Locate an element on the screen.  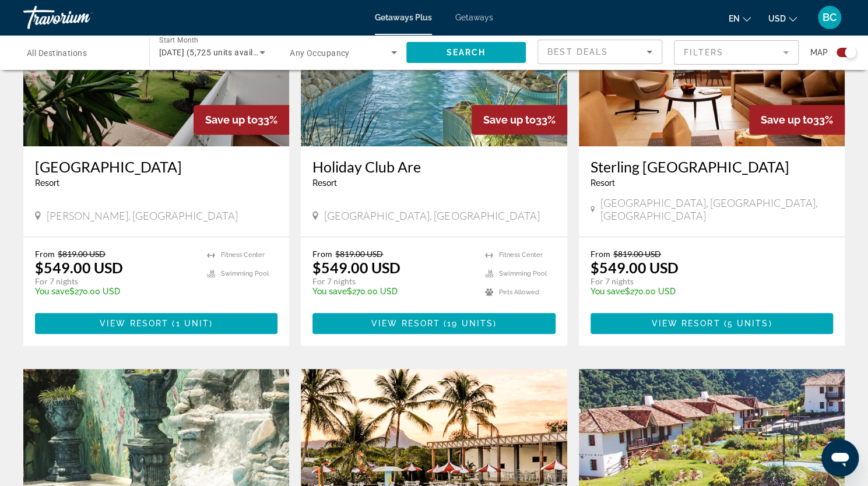
span: Pets Allowed is located at coordinates (519, 291).